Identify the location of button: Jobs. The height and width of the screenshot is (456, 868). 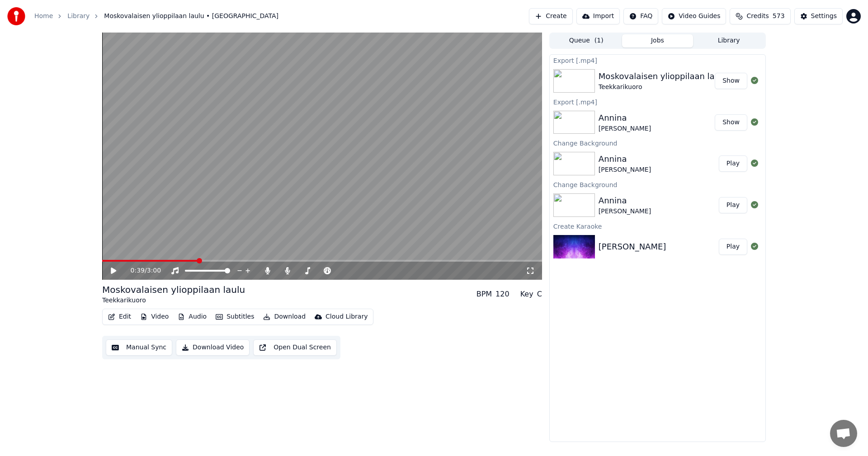
(658, 41).